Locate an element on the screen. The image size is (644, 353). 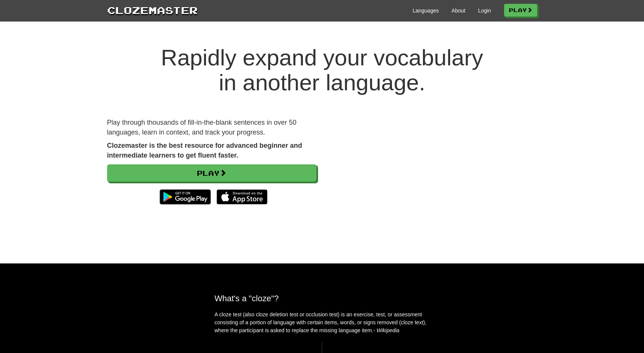
a: Clozemaster is located at coordinates (152, 10).